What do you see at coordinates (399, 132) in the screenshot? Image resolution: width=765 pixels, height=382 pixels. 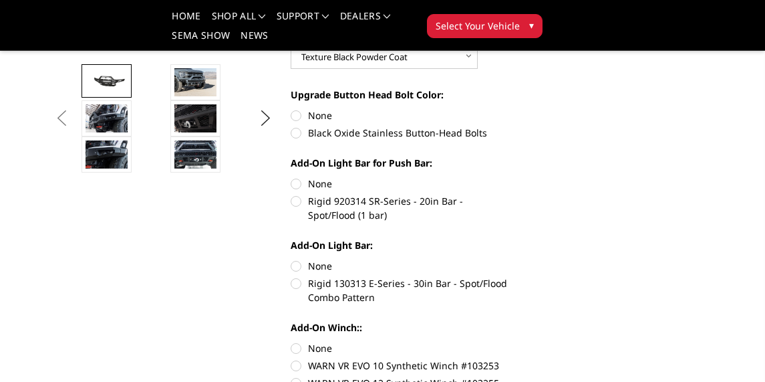 I see `label: Black Oxide Stainless Button-Head Bolts` at bounding box center [399, 132].